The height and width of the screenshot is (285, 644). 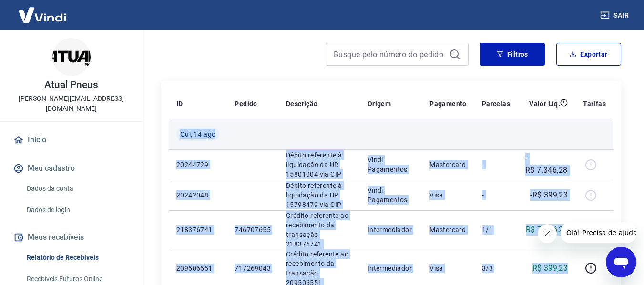 I want to click on button: Meu cadastro, so click(x=71, y=169).